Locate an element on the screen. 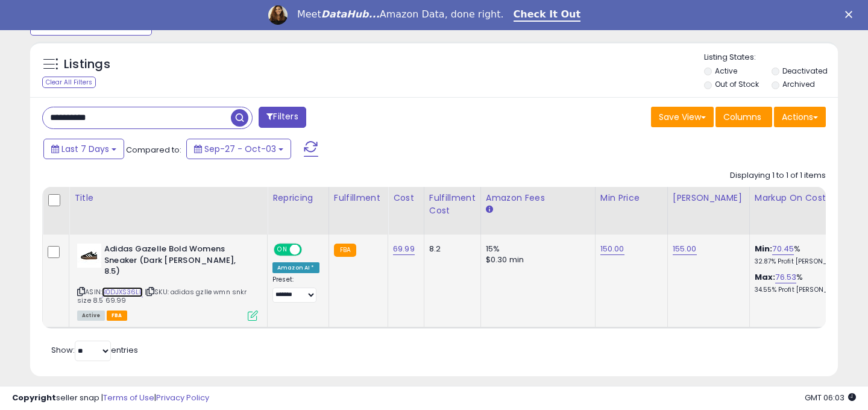 The image size is (868, 410). div: Repricing is located at coordinates (298, 198).